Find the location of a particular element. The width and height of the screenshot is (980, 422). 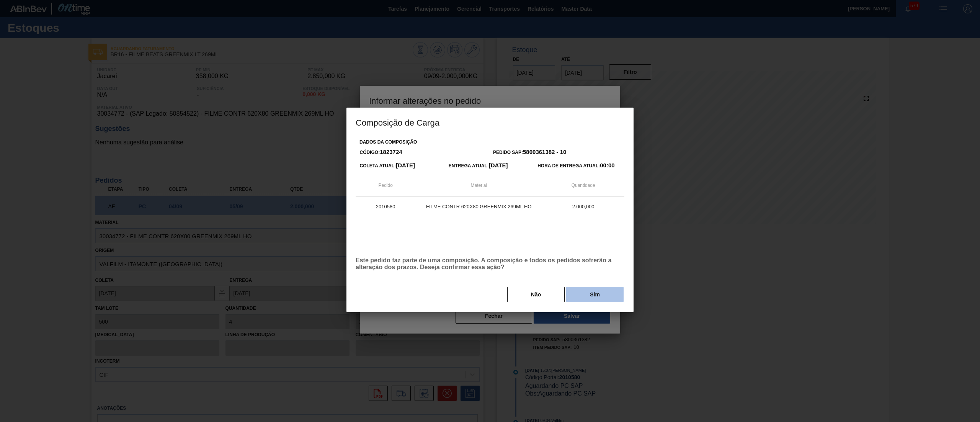

button: Não is located at coordinates (536, 295).